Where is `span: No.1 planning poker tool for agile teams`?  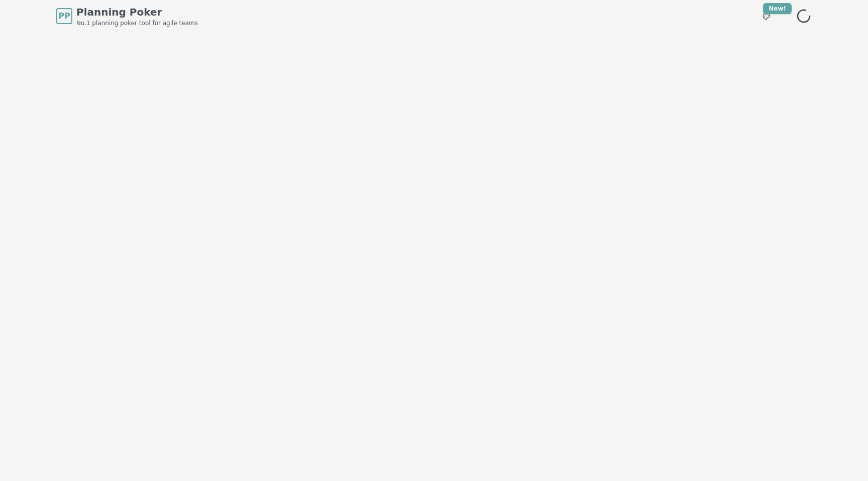
span: No.1 planning poker tool for agile teams is located at coordinates (137, 23).